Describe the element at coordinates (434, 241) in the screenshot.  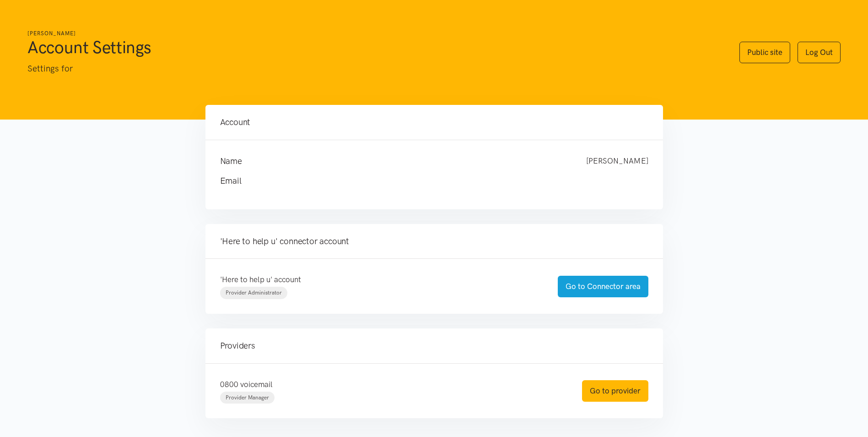
I see `h4: 'Here to help u' connector account` at that location.